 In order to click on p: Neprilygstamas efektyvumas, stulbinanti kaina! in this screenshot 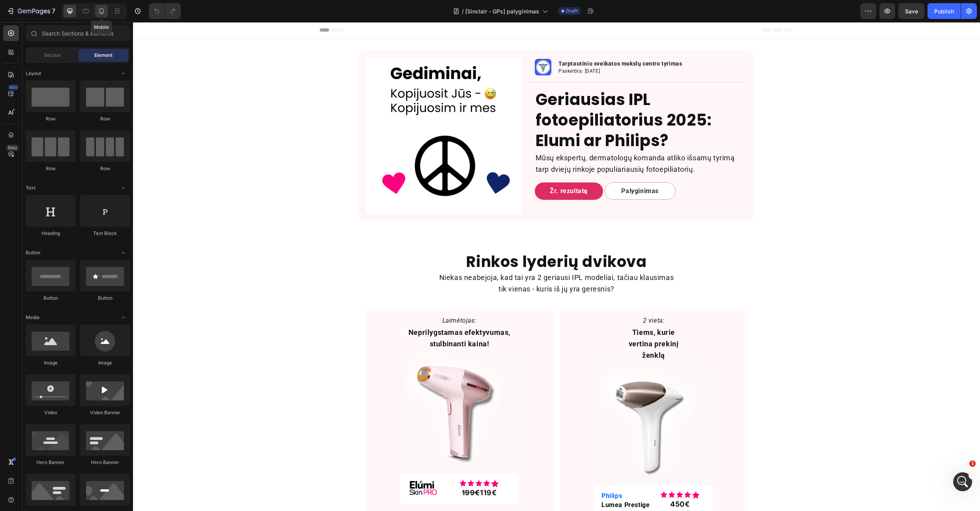, I will do `click(326, 316)`.